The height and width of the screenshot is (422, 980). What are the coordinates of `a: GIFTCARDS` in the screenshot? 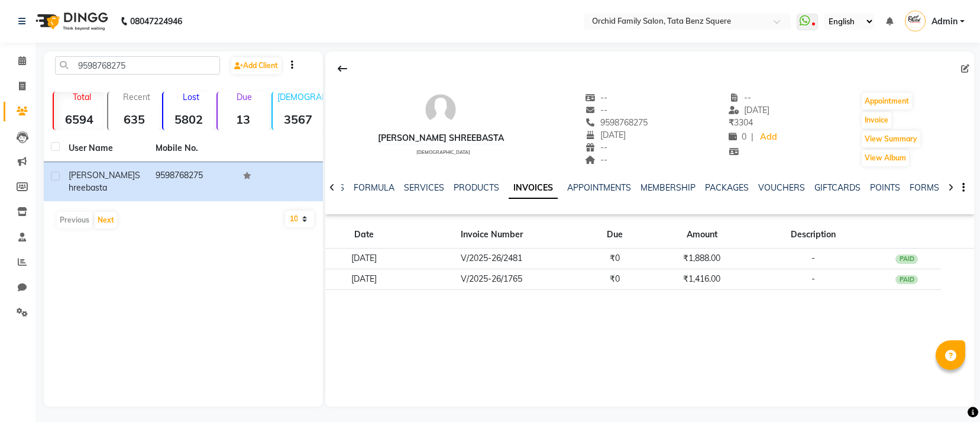 It's located at (838, 187).